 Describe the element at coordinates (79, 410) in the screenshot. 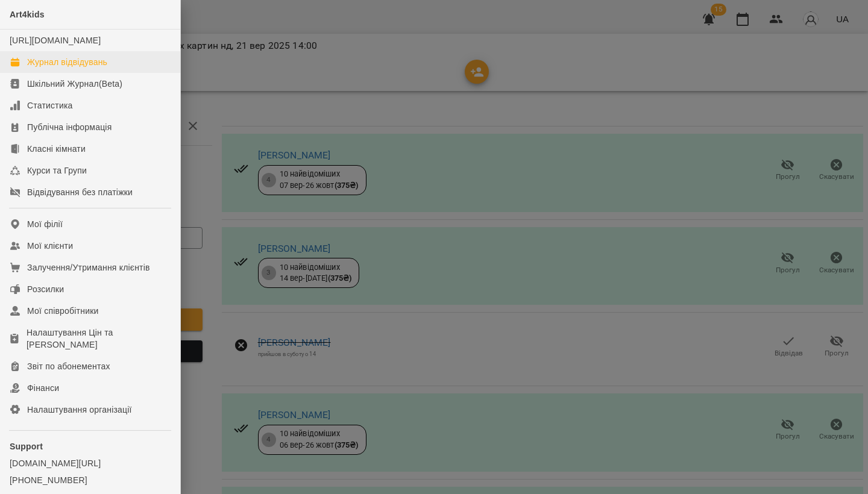

I see `div: Налаштування організації` at that location.